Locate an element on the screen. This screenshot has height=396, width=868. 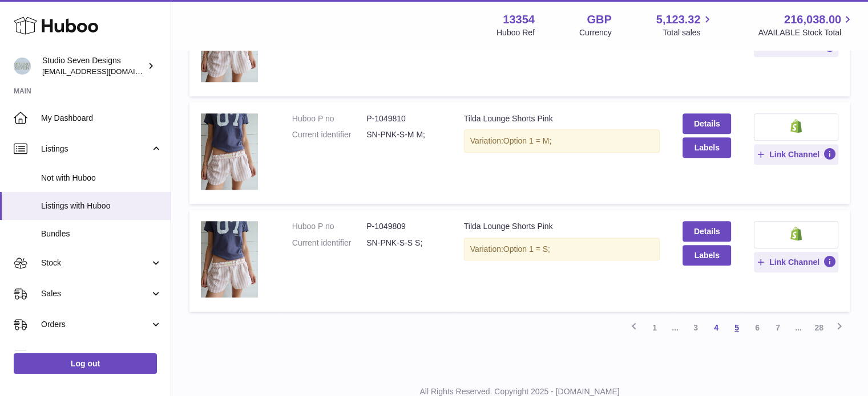
strong: GBP is located at coordinates (599, 19).